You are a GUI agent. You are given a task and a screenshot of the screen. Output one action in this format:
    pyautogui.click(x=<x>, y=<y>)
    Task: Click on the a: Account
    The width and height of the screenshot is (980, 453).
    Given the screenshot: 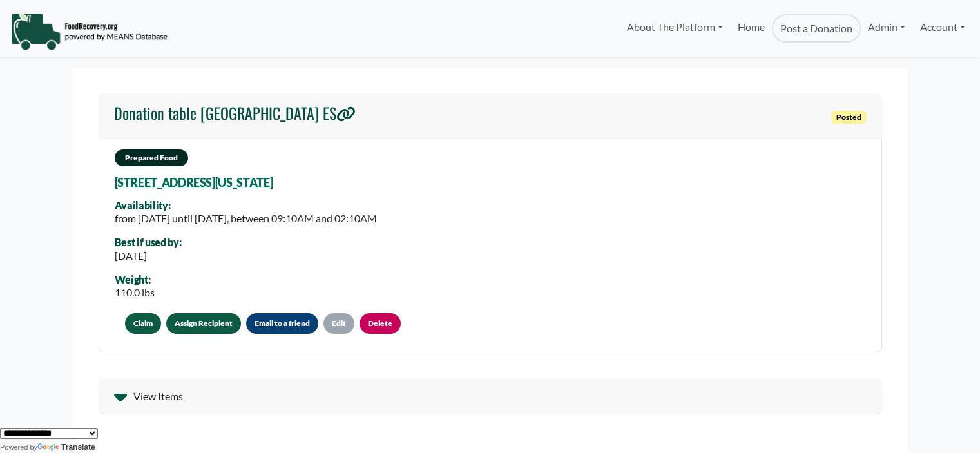 What is the action you would take?
    pyautogui.click(x=943, y=27)
    